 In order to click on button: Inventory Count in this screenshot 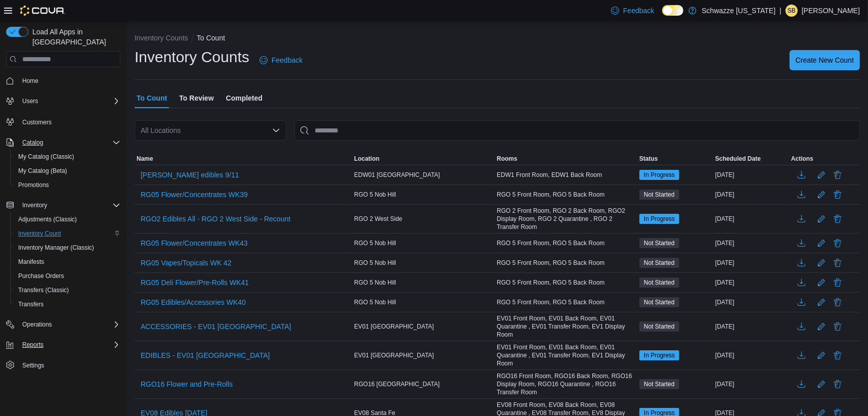, I will do `click(67, 234)`.